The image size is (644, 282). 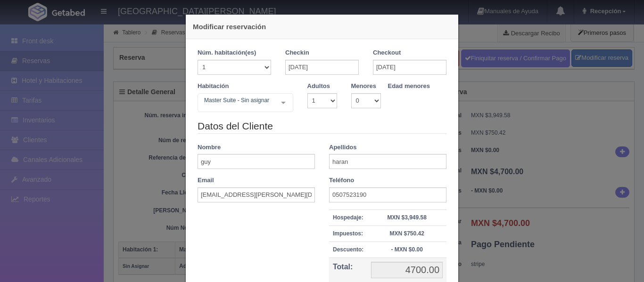 What do you see at coordinates (226, 52) in the screenshot?
I see `label: Núm. habitación(es)` at bounding box center [226, 52].